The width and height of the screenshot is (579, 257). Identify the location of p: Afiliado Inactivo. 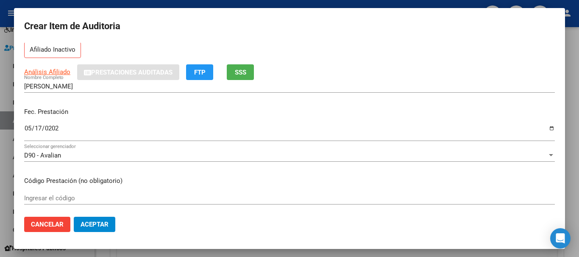
(53, 50).